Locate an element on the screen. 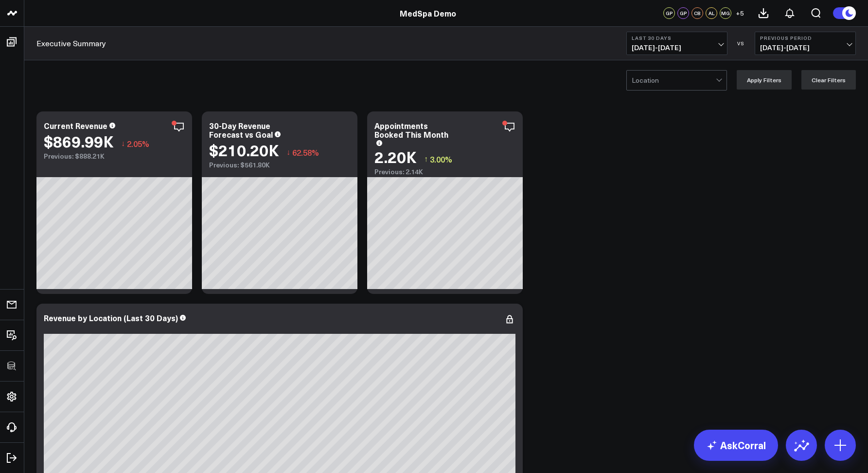 Image resolution: width=868 pixels, height=473 pixels. span: 2.05% is located at coordinates (138, 143).